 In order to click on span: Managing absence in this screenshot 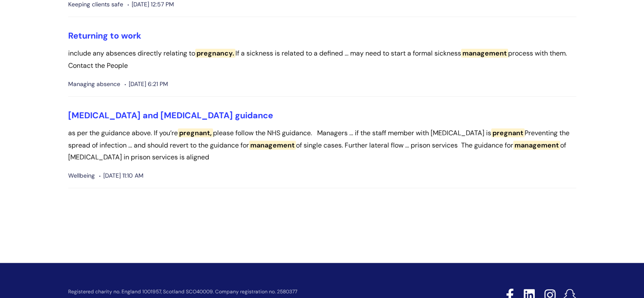, I will do `click(94, 84)`.